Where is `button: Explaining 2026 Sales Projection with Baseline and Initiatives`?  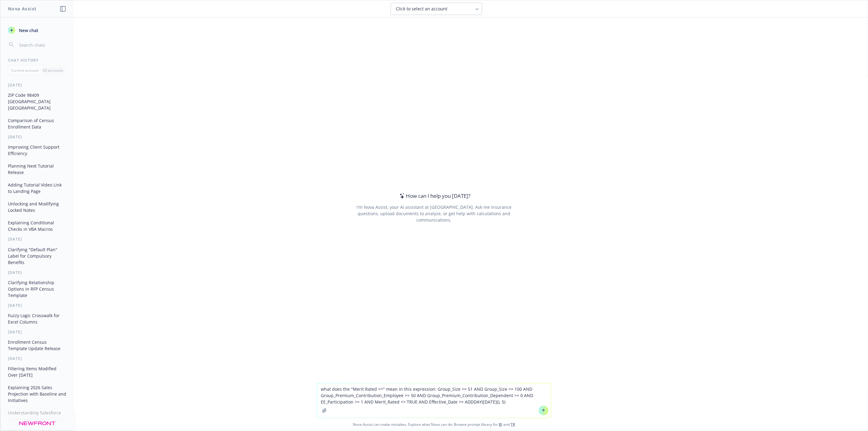
button: Explaining 2026 Sales Projection with Baseline and Initiatives is located at coordinates (37, 394).